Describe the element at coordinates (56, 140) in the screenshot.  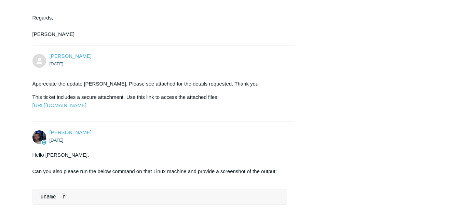
I see `time: 08/27/2025, 04:29` at that location.